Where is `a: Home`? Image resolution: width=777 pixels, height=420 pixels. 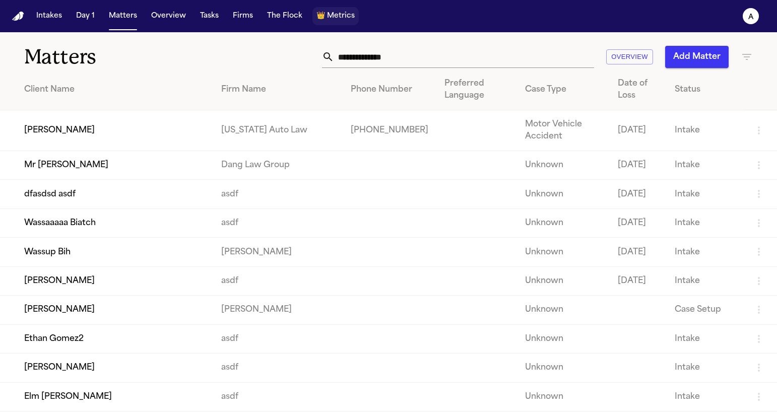 a: Home is located at coordinates (18, 16).